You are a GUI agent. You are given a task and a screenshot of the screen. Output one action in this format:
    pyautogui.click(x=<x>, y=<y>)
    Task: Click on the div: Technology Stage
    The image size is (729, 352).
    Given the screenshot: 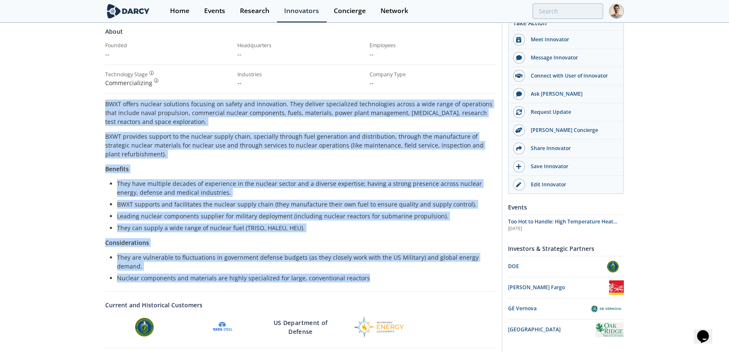 What is the action you would take?
    pyautogui.click(x=126, y=75)
    